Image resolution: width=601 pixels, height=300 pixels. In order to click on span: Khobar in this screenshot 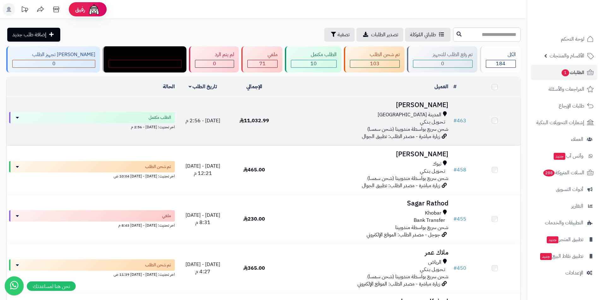, I will do `click(433, 213)`.